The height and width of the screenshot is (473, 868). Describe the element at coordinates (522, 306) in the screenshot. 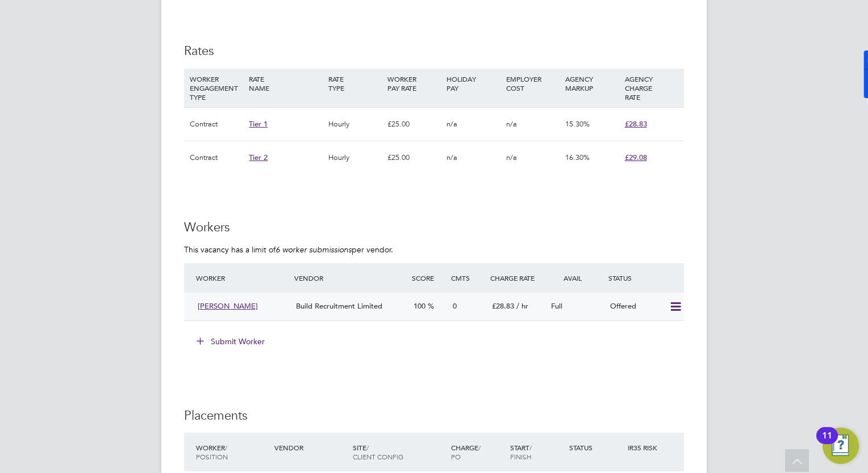

I see `span: / hr` at that location.